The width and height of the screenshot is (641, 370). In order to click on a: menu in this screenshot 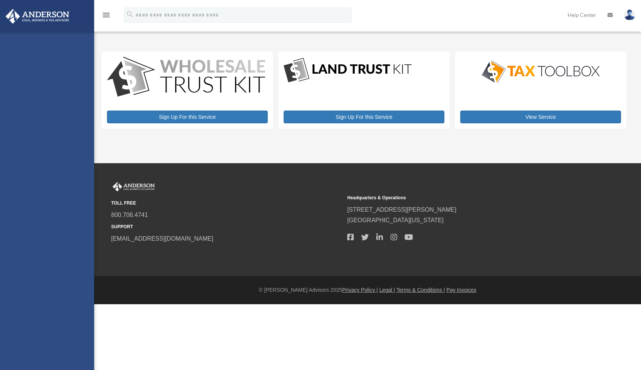, I will do `click(106, 16)`.